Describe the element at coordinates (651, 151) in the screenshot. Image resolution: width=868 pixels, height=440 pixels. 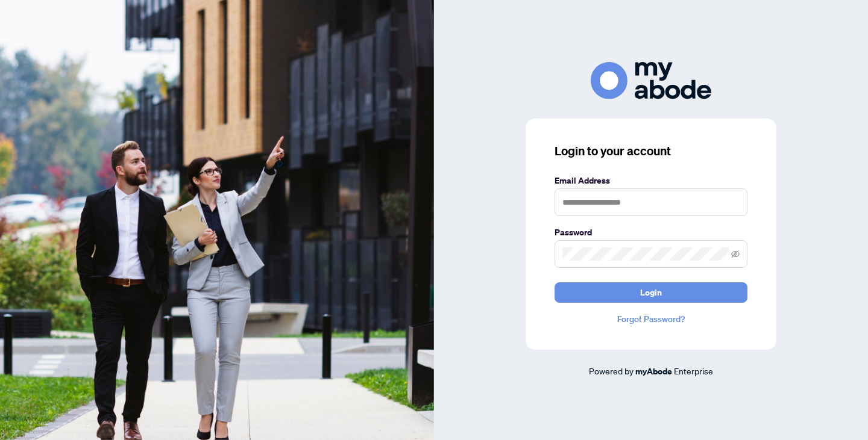
I see `h3: Login to your account` at that location.